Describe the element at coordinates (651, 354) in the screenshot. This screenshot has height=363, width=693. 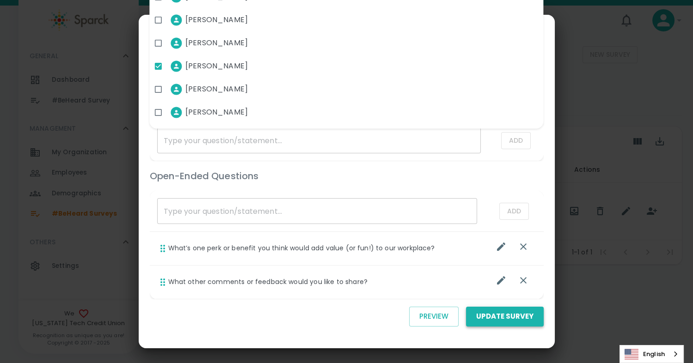
I see `div: Language` at that location.